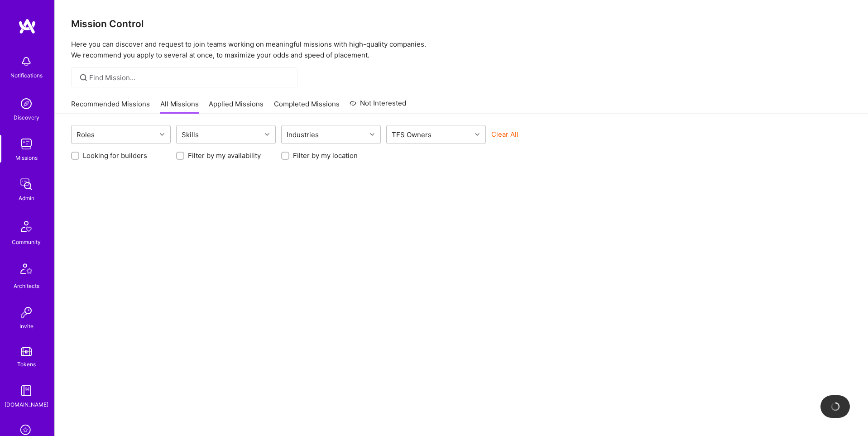 The image size is (868, 436). I want to click on img: admin teamwork, so click(27, 184).